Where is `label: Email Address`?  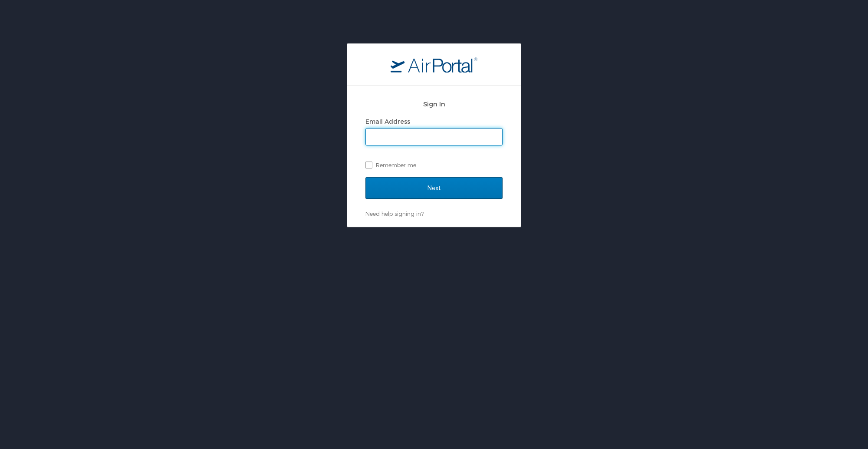
label: Email Address is located at coordinates (387, 121).